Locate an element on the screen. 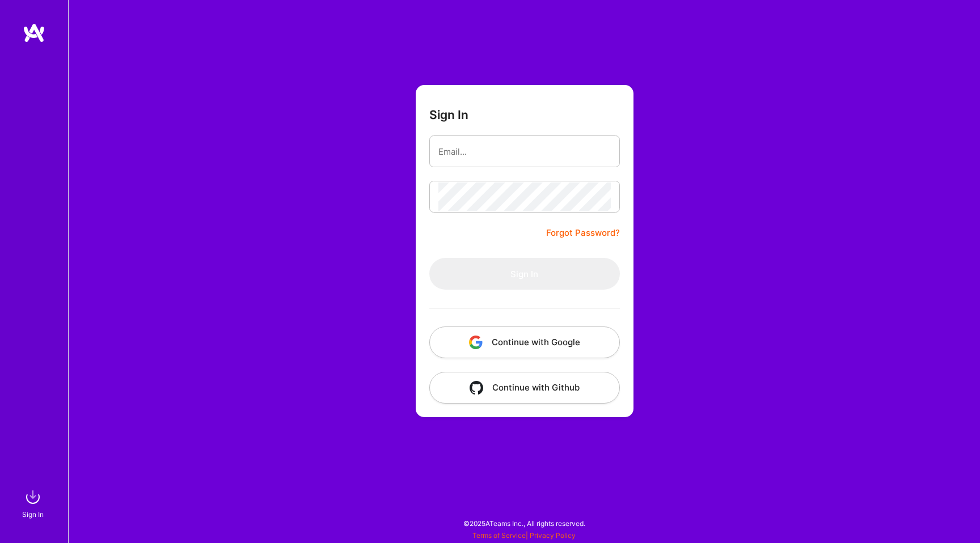  a: Privacy Policy is located at coordinates (552, 535).